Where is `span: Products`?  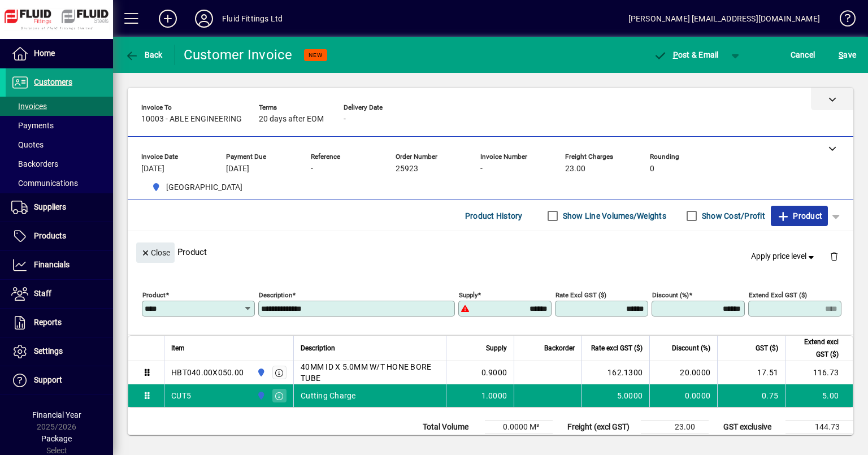
span: Products is located at coordinates (50, 236).